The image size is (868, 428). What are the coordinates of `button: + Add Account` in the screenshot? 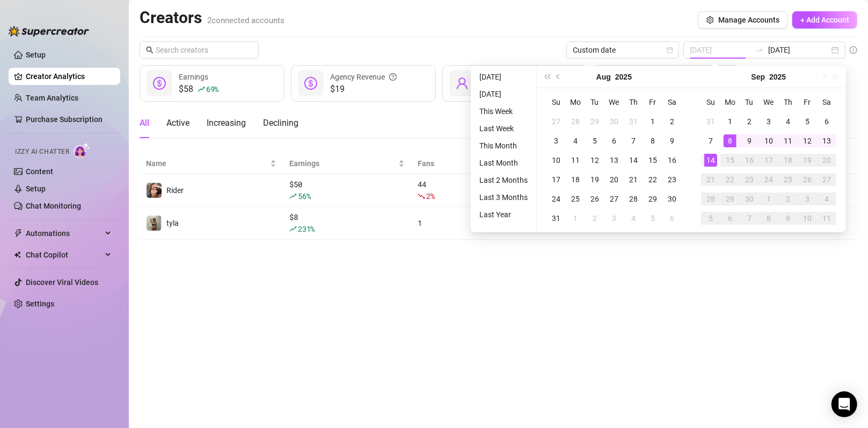 It's located at (825, 20).